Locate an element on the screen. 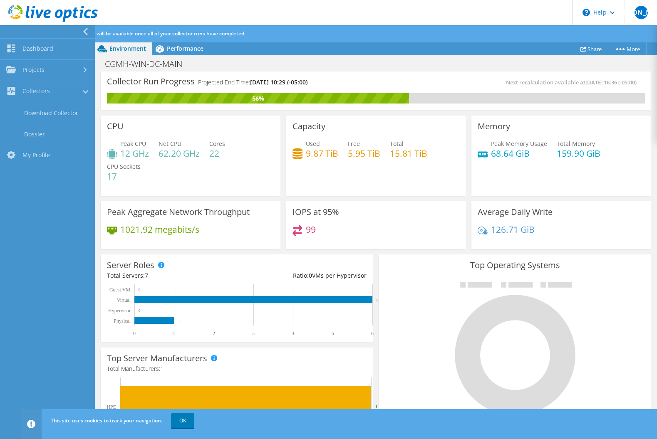 The width and height of the screenshot is (657, 439). a: More is located at coordinates (627, 49).